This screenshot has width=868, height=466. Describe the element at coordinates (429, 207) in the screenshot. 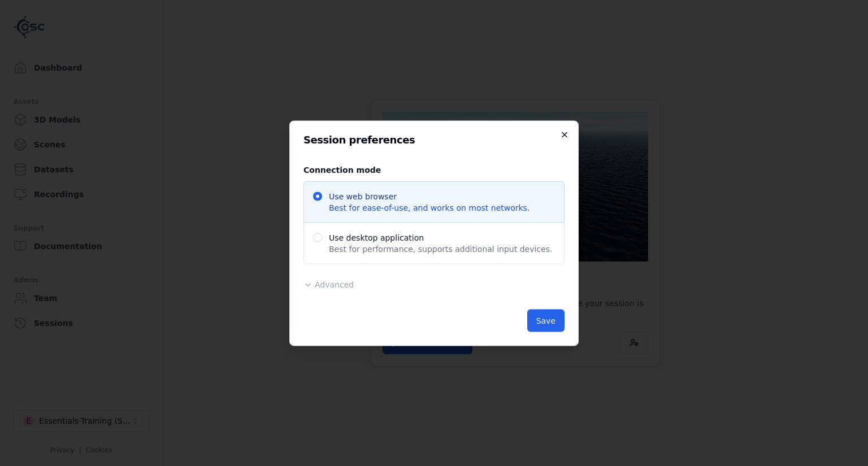

I see `span: Best for ease-of-use, and works on most networks.` at that location.